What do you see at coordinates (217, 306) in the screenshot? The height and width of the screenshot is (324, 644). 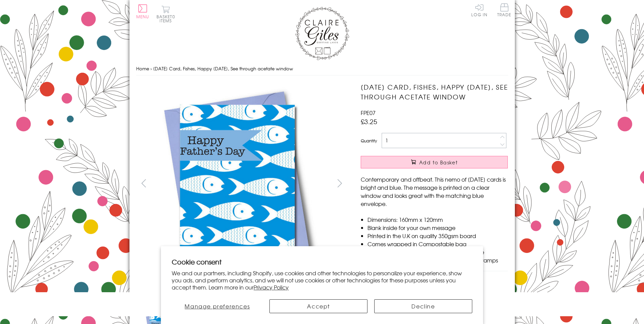 I see `button: Manage preferences` at bounding box center [217, 306].